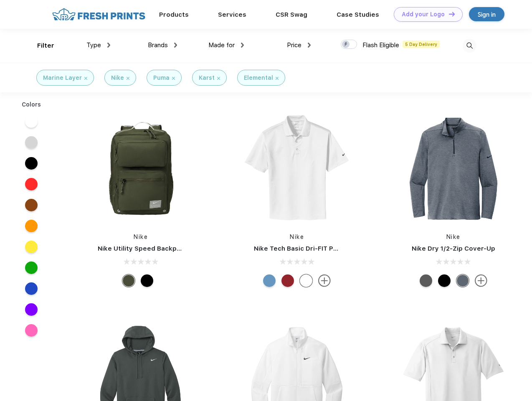 The height and width of the screenshot is (401, 532). What do you see at coordinates (161, 78) in the screenshot?
I see `div: Puma` at bounding box center [161, 78].